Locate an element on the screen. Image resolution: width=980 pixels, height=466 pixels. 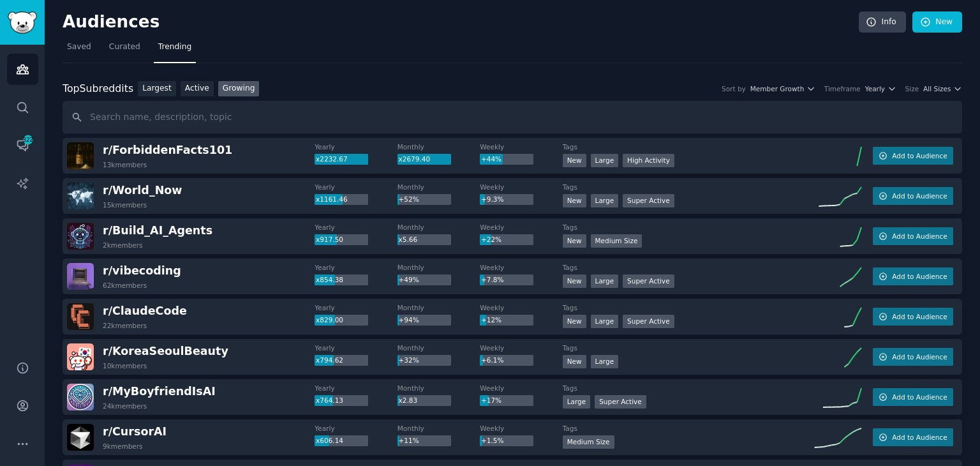
div: 62k members is located at coordinates (125, 285).